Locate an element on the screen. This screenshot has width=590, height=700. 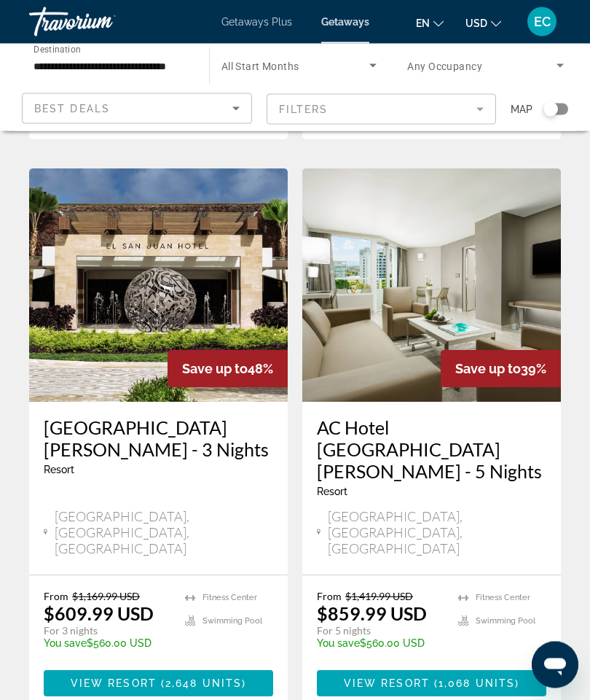
p: $859.99 USD is located at coordinates (372, 614).